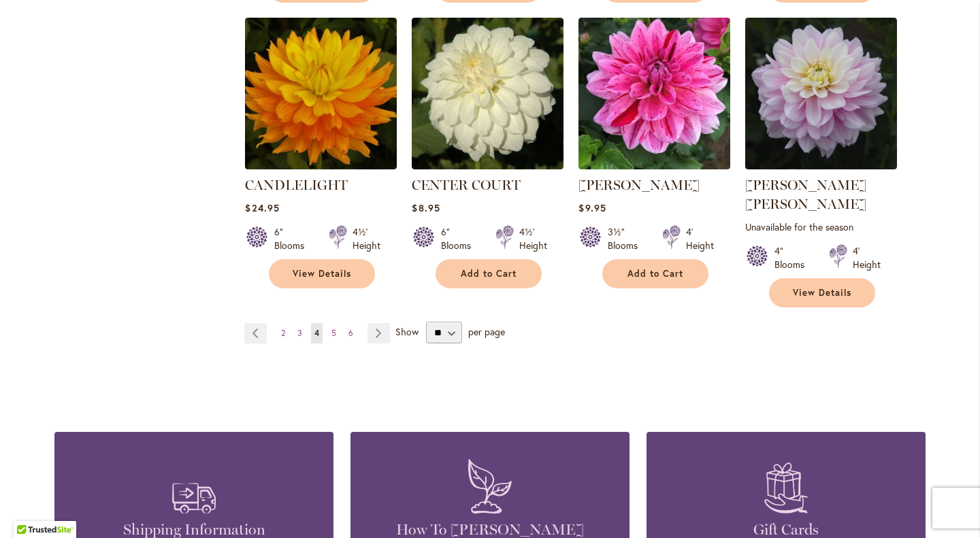 Image resolution: width=980 pixels, height=538 pixels. I want to click on span: 3, so click(299, 333).